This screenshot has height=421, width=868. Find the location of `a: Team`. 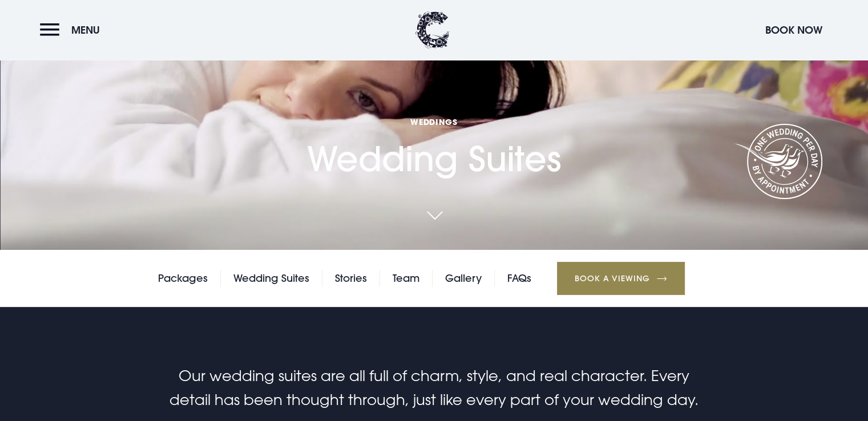

a: Team is located at coordinates (406, 279).